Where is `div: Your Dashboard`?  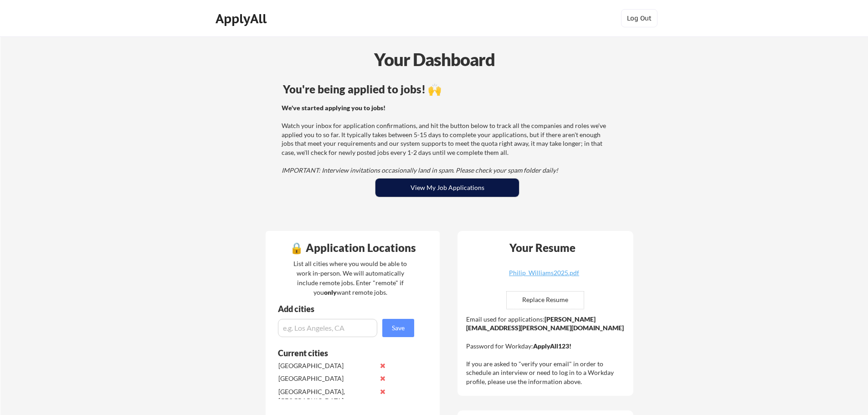 div: Your Dashboard is located at coordinates (434, 59).